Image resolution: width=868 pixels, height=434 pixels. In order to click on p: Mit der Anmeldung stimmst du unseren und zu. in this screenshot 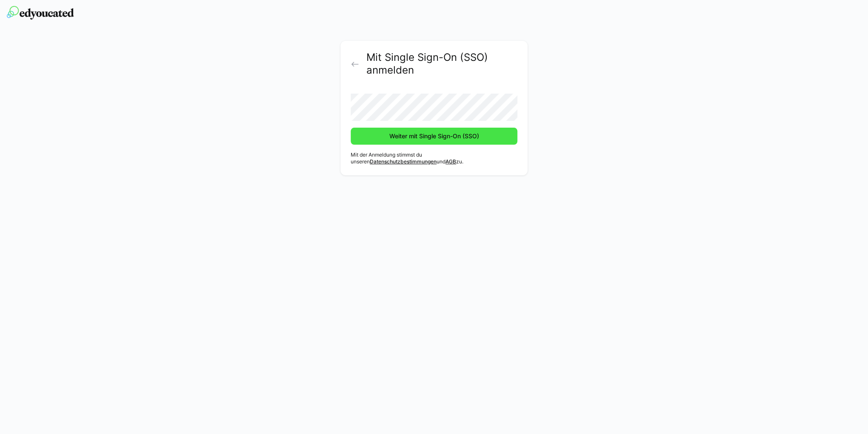, I will do `click(434, 159)`.